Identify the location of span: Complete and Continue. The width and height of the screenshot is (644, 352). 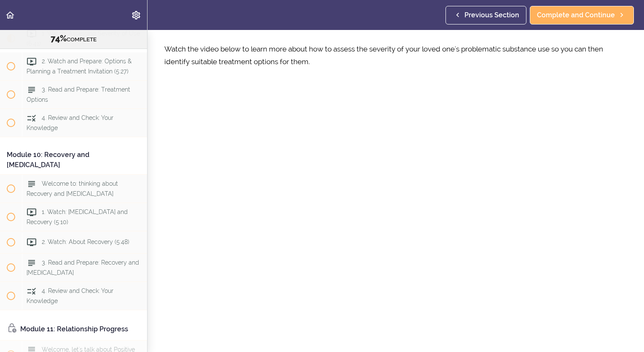
(576, 15).